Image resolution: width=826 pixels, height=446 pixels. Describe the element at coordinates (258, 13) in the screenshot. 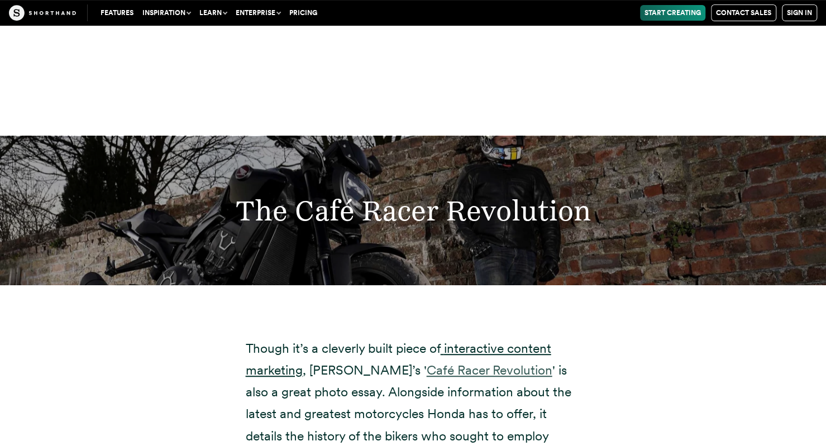

I see `button: Enterprise` at that location.